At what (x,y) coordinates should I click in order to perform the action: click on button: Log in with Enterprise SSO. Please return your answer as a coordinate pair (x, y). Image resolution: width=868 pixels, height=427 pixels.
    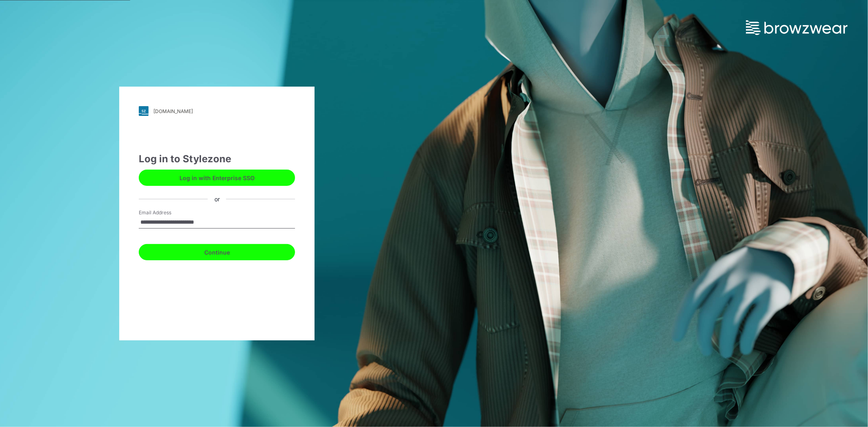
    Looking at the image, I should click on (217, 178).